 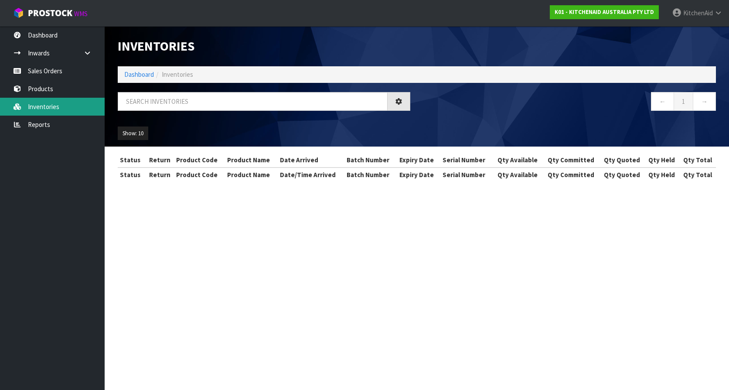 I want to click on a: Dashboard, so click(x=139, y=74).